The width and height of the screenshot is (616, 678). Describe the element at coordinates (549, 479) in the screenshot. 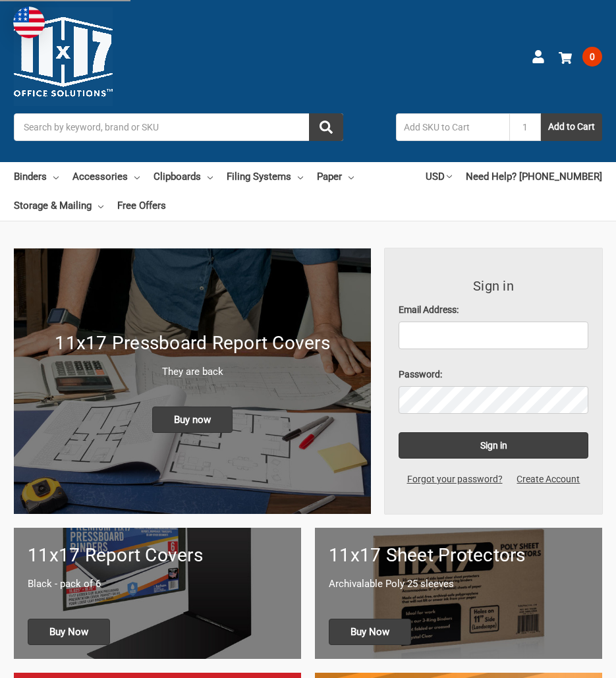

I see `a: Create Account` at that location.